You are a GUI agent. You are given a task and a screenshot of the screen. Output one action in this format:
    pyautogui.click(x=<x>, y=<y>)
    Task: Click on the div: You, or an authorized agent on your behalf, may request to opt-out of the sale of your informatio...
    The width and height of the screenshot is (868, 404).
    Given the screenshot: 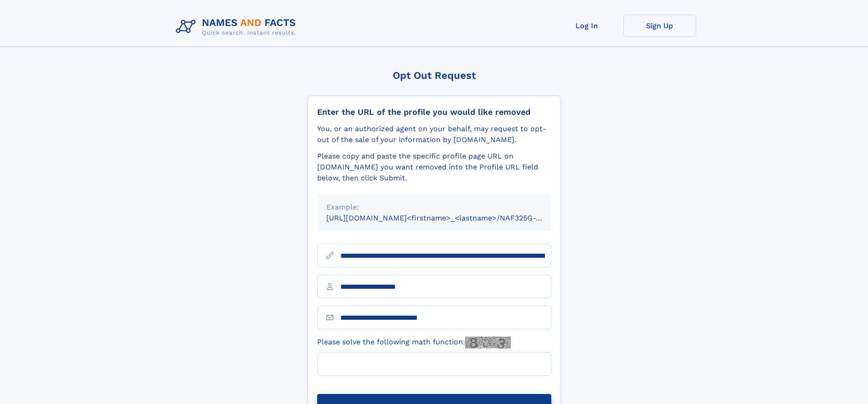 What is the action you would take?
    pyautogui.click(x=434, y=134)
    